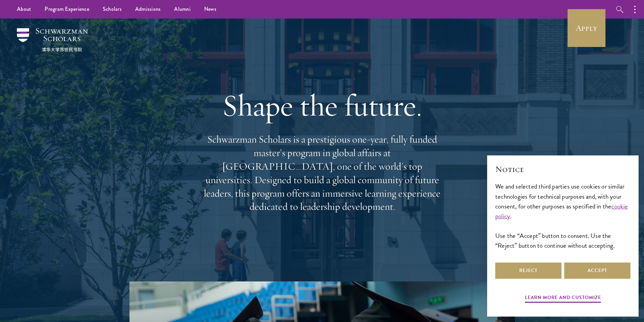  Describe the element at coordinates (561, 211) in the screenshot. I see `a: cookie policy` at that location.